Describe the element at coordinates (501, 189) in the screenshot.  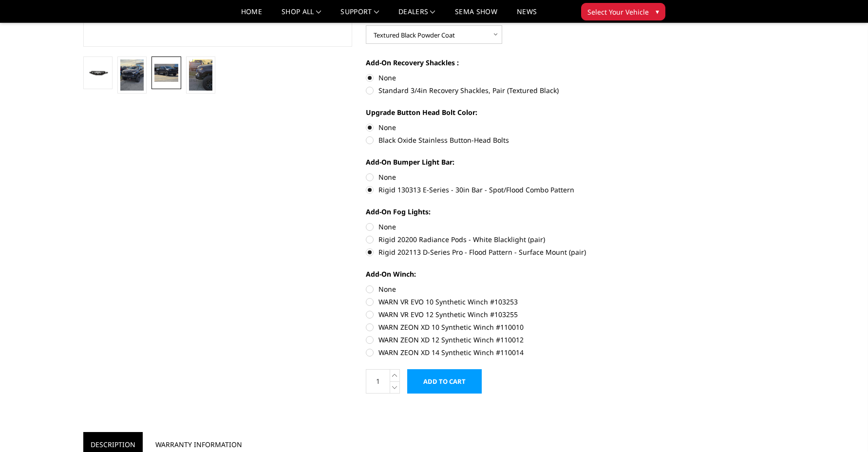
I see `label: Rigid 130313 E-Series - 30in Bar - Spot/Flood Combo Pattern` at that location.